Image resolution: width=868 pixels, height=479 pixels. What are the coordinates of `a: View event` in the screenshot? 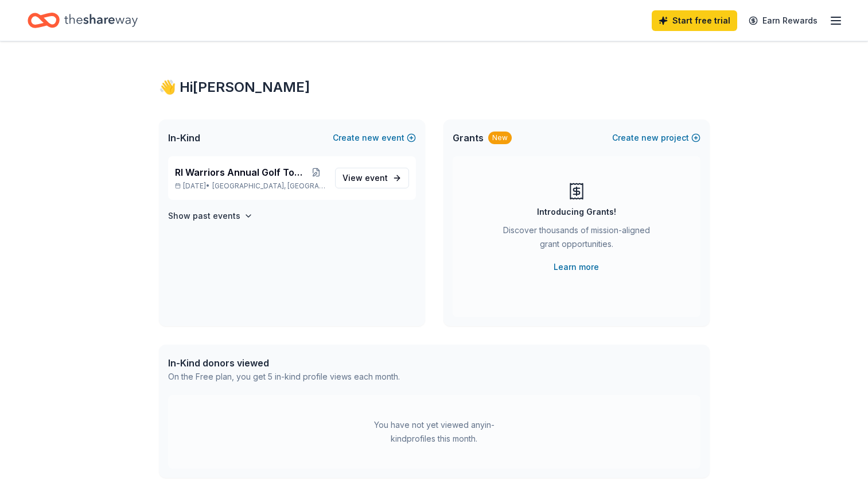 It's located at (372, 178).